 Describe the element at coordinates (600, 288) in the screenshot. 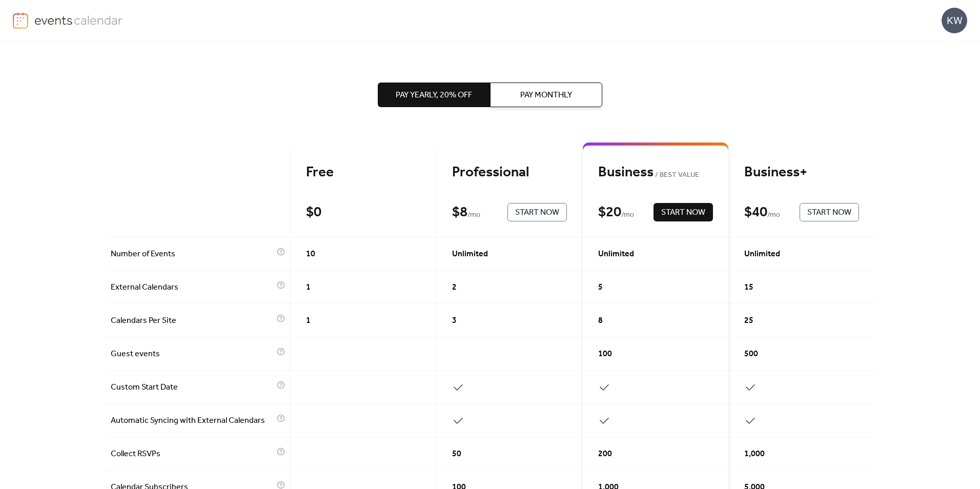

I see `span: 5` at that location.